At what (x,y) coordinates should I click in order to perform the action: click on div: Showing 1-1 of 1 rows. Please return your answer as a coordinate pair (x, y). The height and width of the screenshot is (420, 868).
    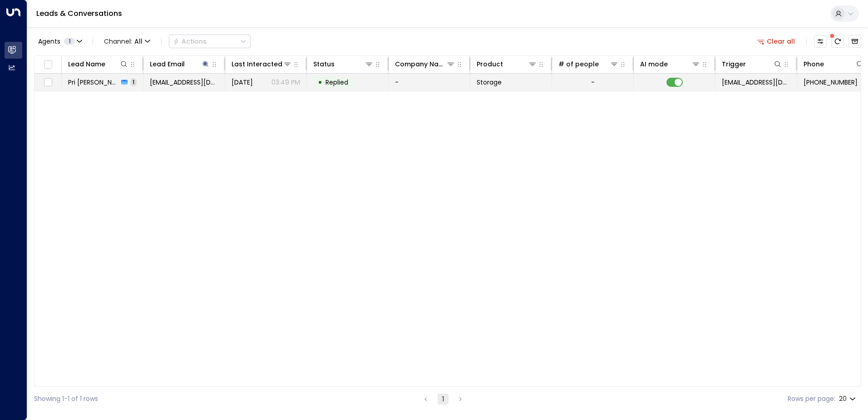
    Looking at the image, I should click on (66, 398).